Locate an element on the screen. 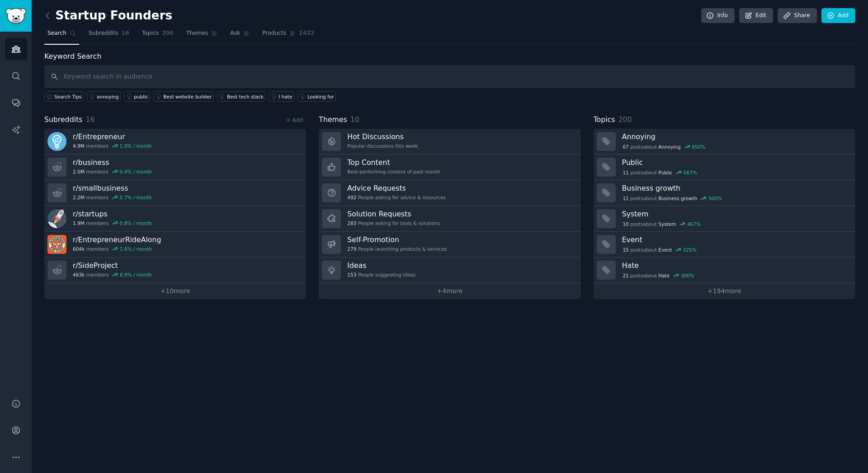 The width and height of the screenshot is (868, 473). h3: Annoying is located at coordinates (736, 136).